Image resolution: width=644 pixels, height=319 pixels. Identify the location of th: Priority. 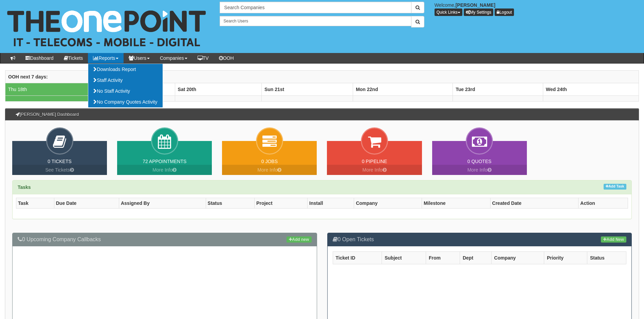
(566, 258).